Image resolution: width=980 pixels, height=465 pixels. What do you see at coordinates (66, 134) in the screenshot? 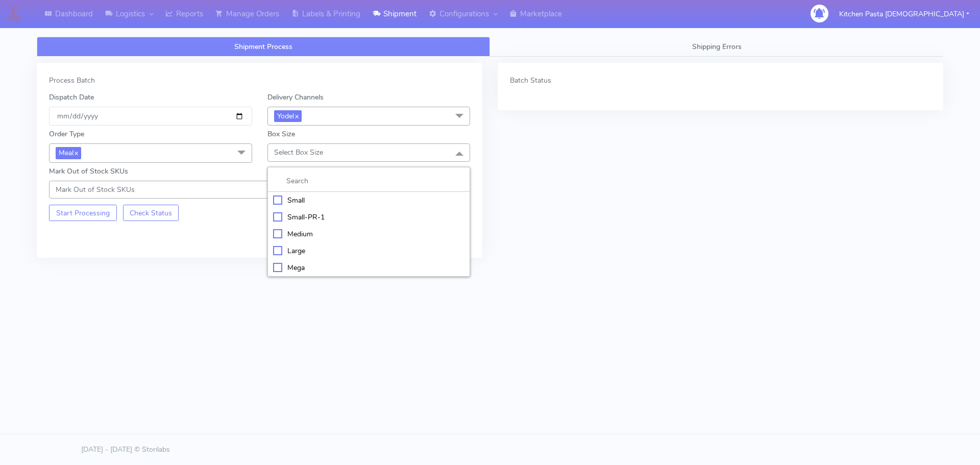
I see `label: Order Type` at bounding box center [66, 134].